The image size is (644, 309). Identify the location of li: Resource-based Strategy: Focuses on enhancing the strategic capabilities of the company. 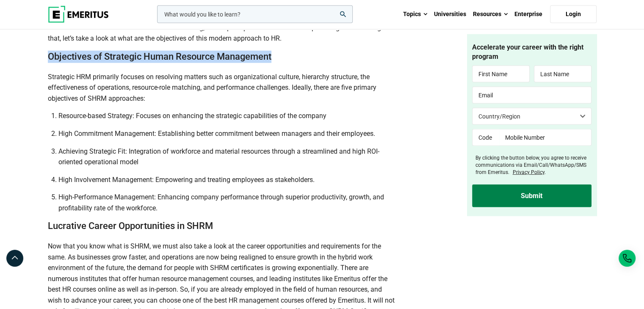
(228, 116).